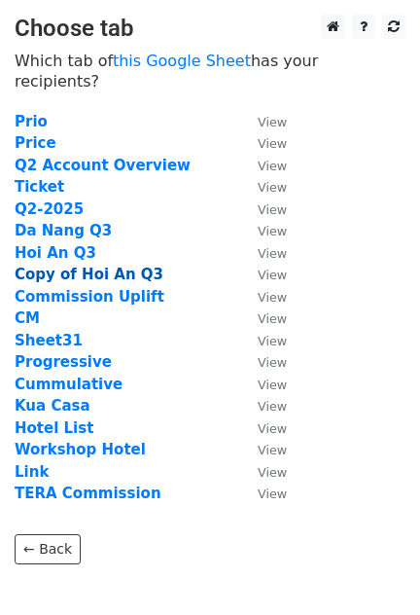 Image resolution: width=420 pixels, height=615 pixels. I want to click on a: Commission Uplift, so click(89, 297).